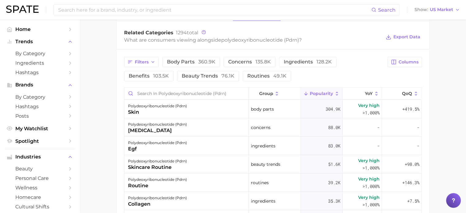  I want to click on span: +98.0%, so click(412, 164).